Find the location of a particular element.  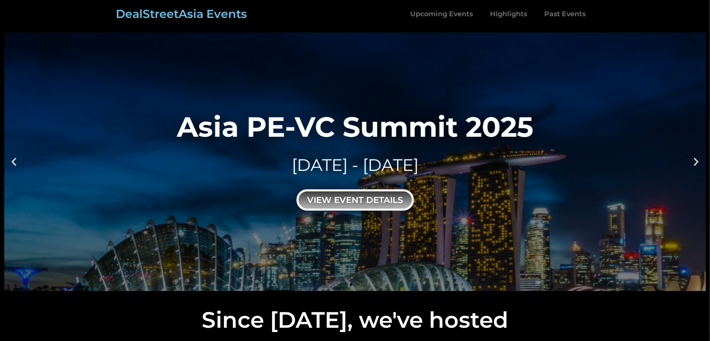

a: Upcoming Events is located at coordinates (441, 14).